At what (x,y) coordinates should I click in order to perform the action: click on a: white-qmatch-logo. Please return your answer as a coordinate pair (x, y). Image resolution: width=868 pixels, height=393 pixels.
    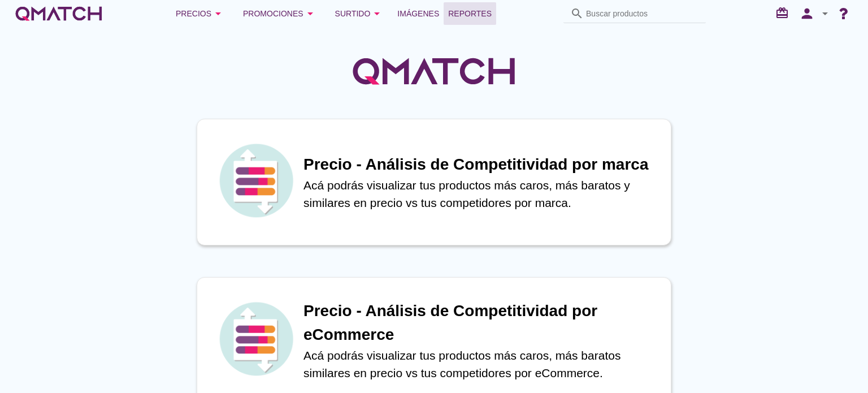
    Looking at the image, I should click on (59, 14).